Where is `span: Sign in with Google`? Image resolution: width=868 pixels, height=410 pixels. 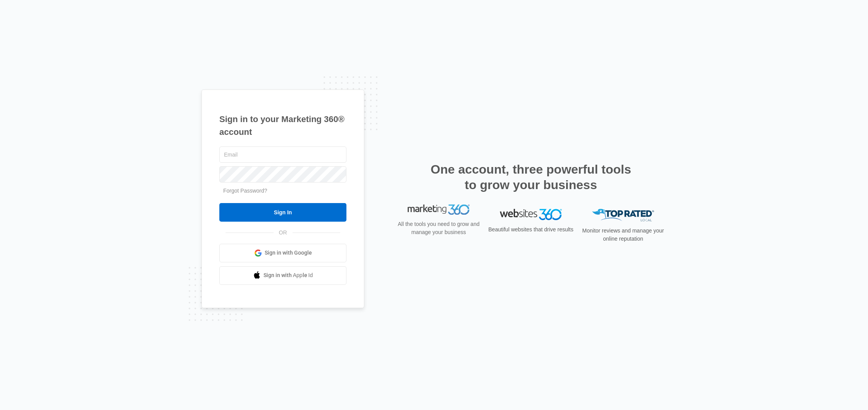
span: Sign in with Google is located at coordinates (288, 253).